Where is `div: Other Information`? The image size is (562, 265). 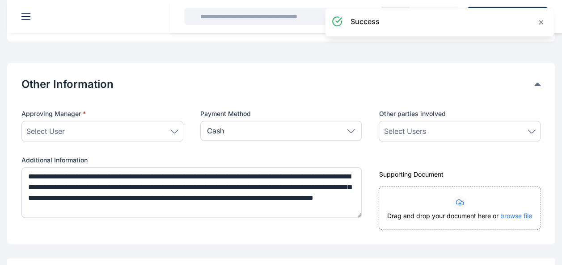 div: Other Information is located at coordinates (281, 84).